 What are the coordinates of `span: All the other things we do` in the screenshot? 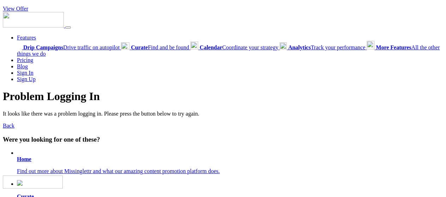 It's located at (228, 50).